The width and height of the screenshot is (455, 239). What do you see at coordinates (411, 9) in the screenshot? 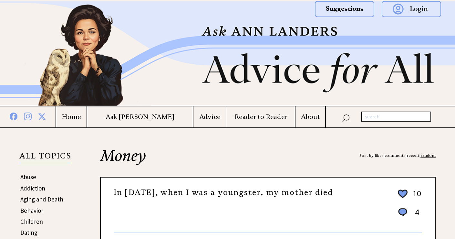
I see `img: login.png` at bounding box center [411, 9].